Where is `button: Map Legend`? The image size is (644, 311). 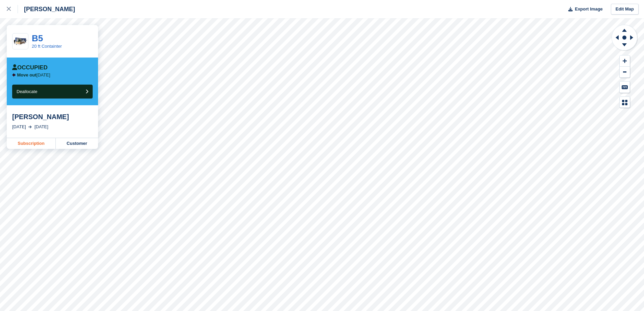
button: Map Legend is located at coordinates (625, 103).